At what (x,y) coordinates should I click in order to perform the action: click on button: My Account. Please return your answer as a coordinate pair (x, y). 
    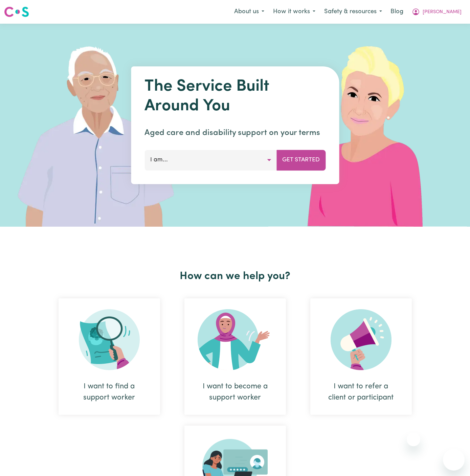
    Looking at the image, I should click on (437, 12).